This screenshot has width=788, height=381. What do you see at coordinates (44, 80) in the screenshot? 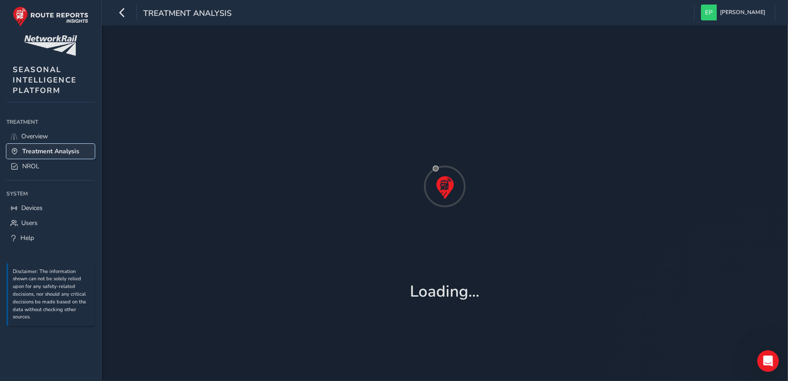
I see `span: SEASONAL INTELLIGENCE PLATFORM` at bounding box center [44, 80].